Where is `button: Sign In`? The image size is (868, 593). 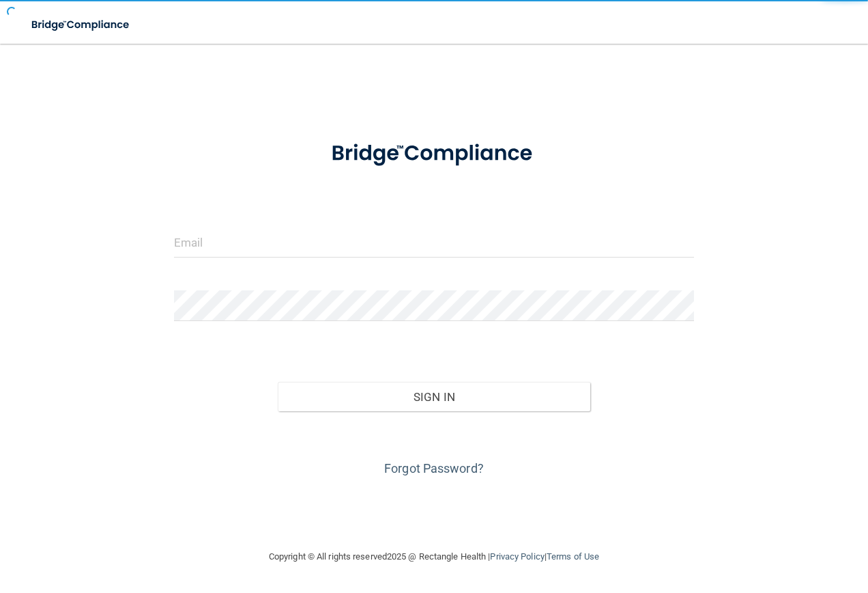
button: Sign In is located at coordinates (434, 397).